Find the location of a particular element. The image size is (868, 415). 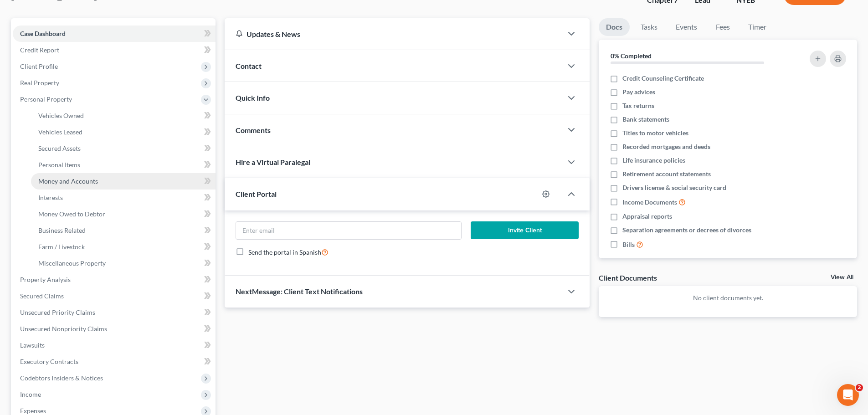

span: Business Related is located at coordinates (62, 230).